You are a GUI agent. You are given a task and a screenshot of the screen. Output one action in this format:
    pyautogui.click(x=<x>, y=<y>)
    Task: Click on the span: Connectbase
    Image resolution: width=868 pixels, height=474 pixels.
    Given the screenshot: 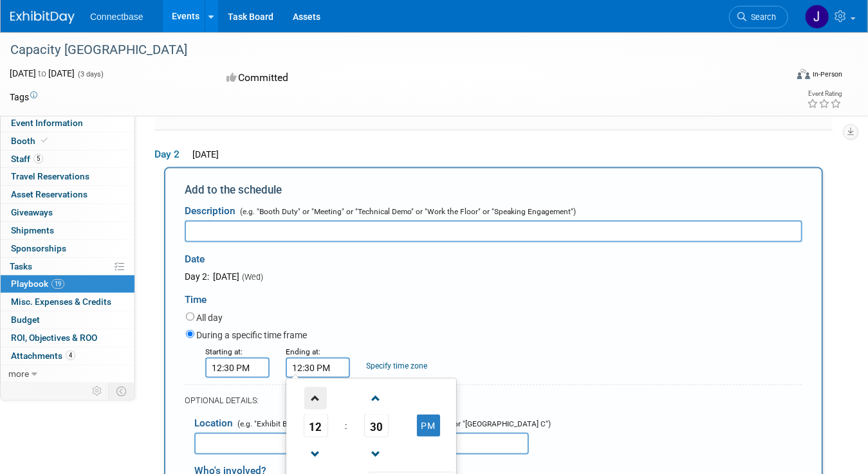 What is the action you would take?
    pyautogui.click(x=116, y=16)
    